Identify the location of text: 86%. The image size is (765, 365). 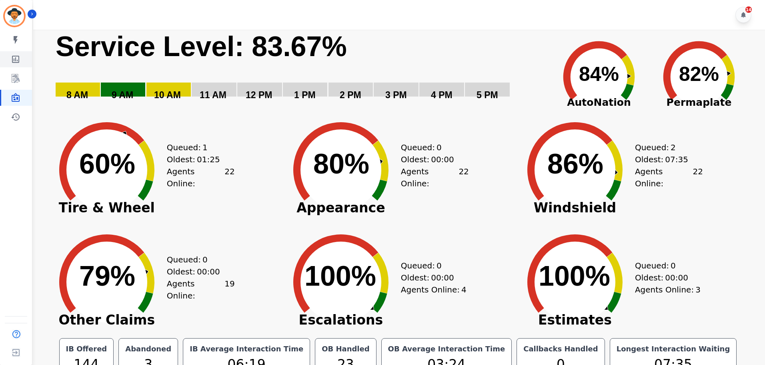
(575, 164).